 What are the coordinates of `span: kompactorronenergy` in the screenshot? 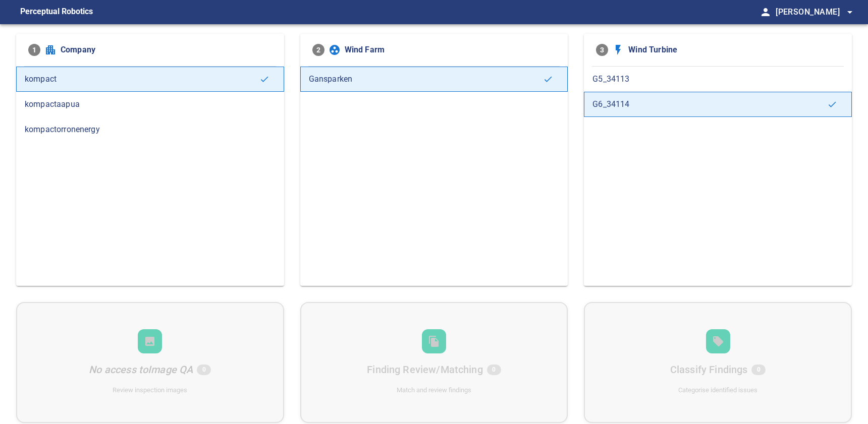 It's located at (150, 130).